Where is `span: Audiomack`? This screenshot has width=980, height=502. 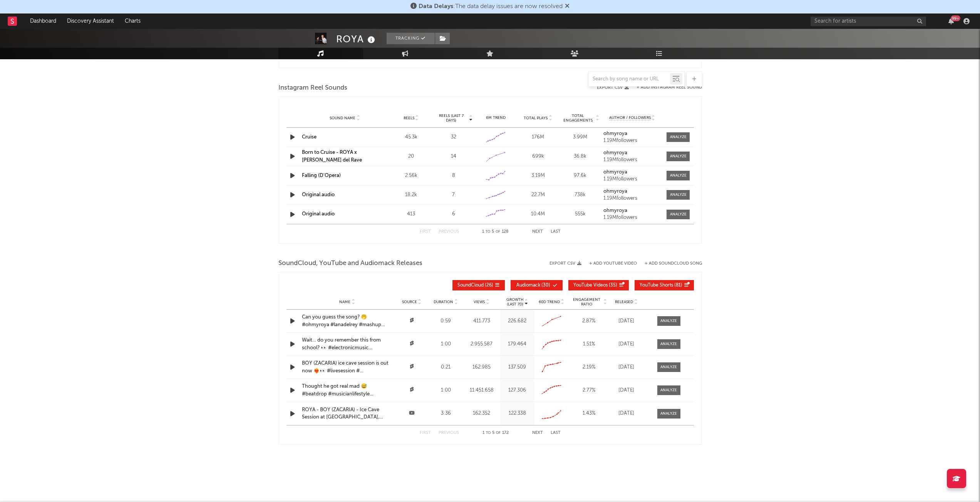 span: Audiomack is located at coordinates (529, 286).